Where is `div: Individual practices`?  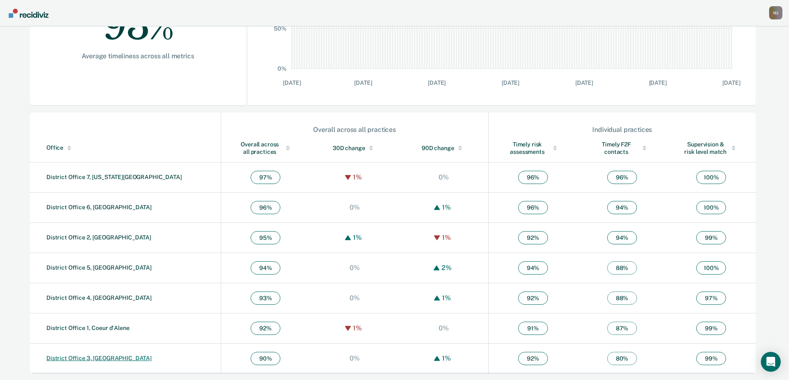
div: Individual practices is located at coordinates (622, 130).